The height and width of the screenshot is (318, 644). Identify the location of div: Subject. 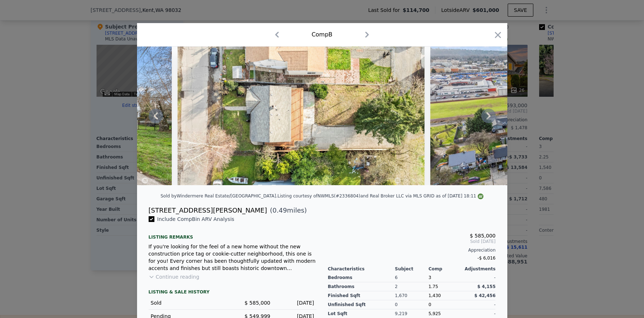
(411, 269).